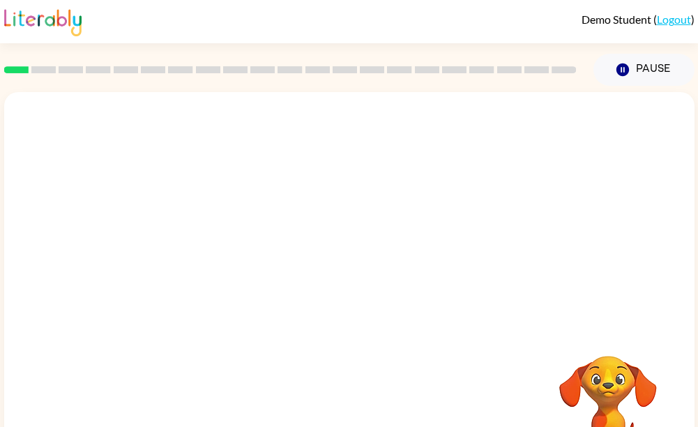 This screenshot has height=427, width=698. What do you see at coordinates (617, 19) in the screenshot?
I see `span: Demo Student` at bounding box center [617, 19].